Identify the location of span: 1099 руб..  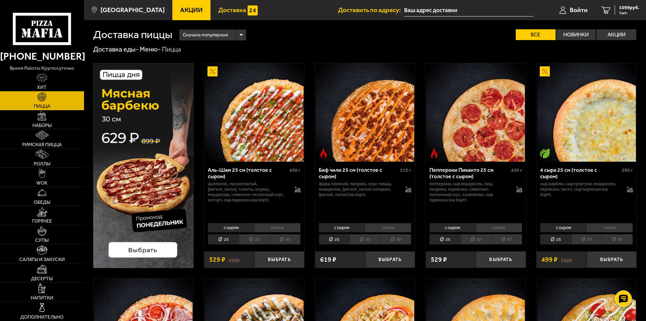
(629, 8).